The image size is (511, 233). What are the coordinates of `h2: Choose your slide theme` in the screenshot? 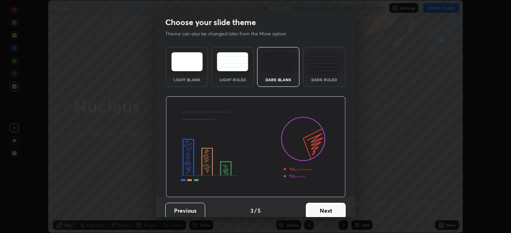 It's located at (210, 22).